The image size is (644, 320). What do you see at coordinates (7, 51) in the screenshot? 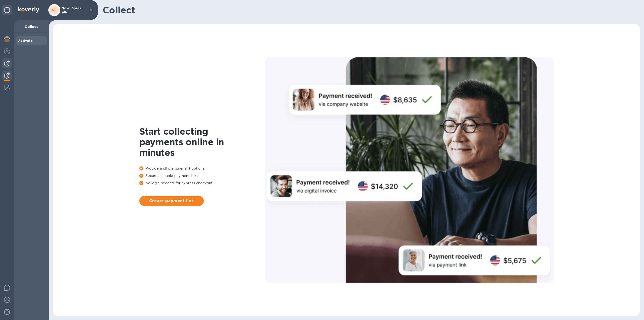
I see `img: Foreign exchange` at bounding box center [7, 51].